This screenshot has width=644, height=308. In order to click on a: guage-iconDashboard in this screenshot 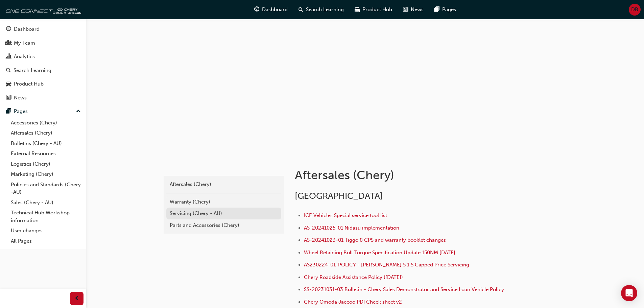, I will do `click(271, 9)`.